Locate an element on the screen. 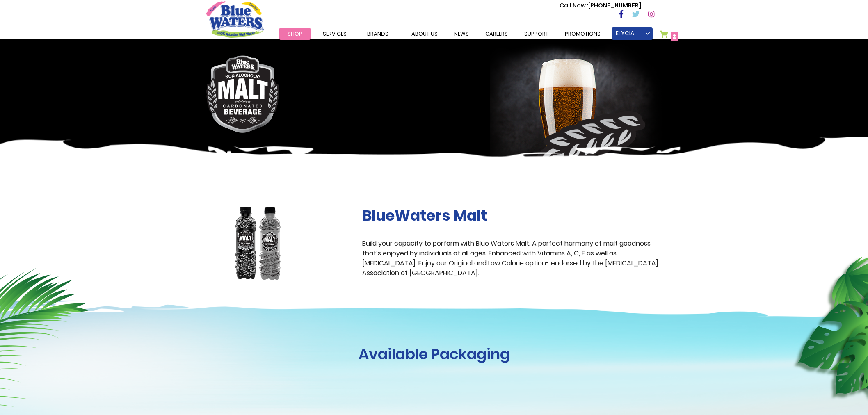 The width and height of the screenshot is (868, 415). a: ELYCIA PRICE is located at coordinates (632, 33).